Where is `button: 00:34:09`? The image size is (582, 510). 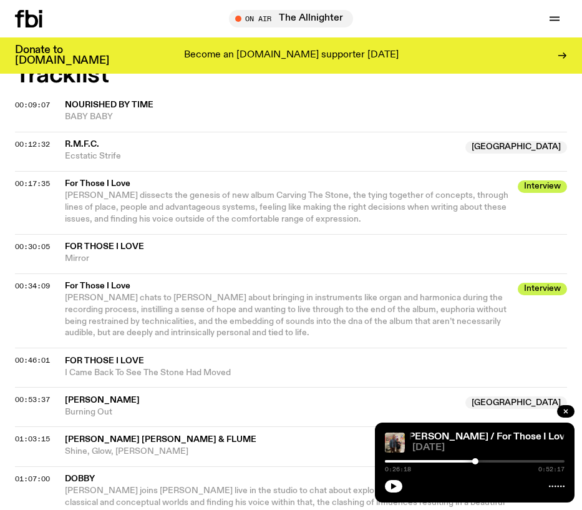
button: 00:34:09 is located at coordinates (32, 286).